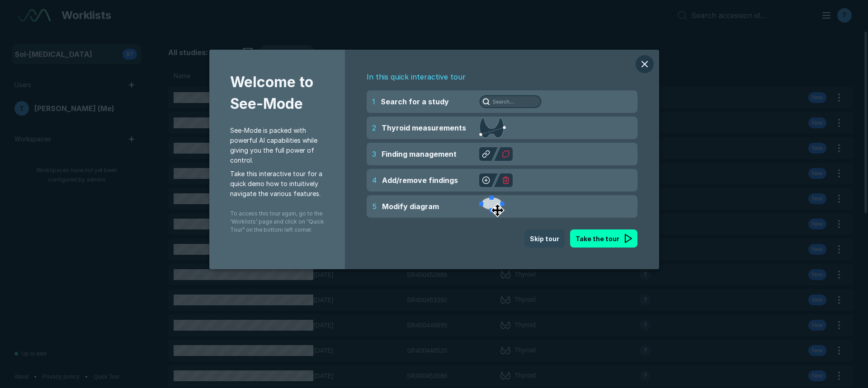 Image resolution: width=868 pixels, height=388 pixels. Describe the element at coordinates (434, 160) in the screenshot. I see `div: modal` at that location.